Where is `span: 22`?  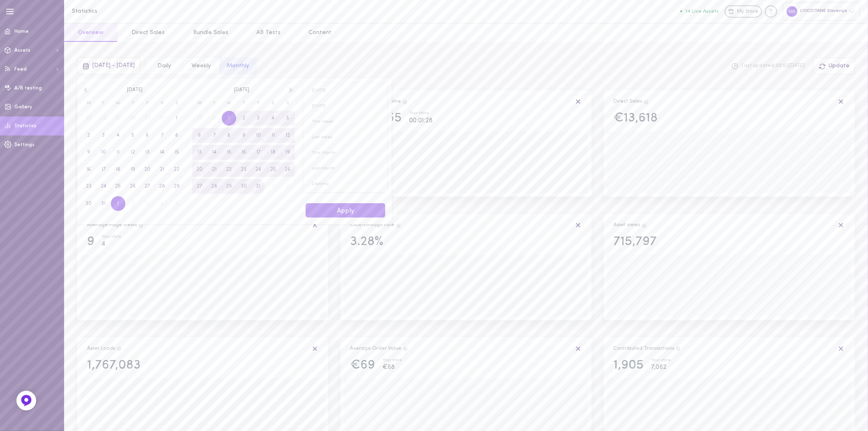
span: 22 is located at coordinates (229, 170).